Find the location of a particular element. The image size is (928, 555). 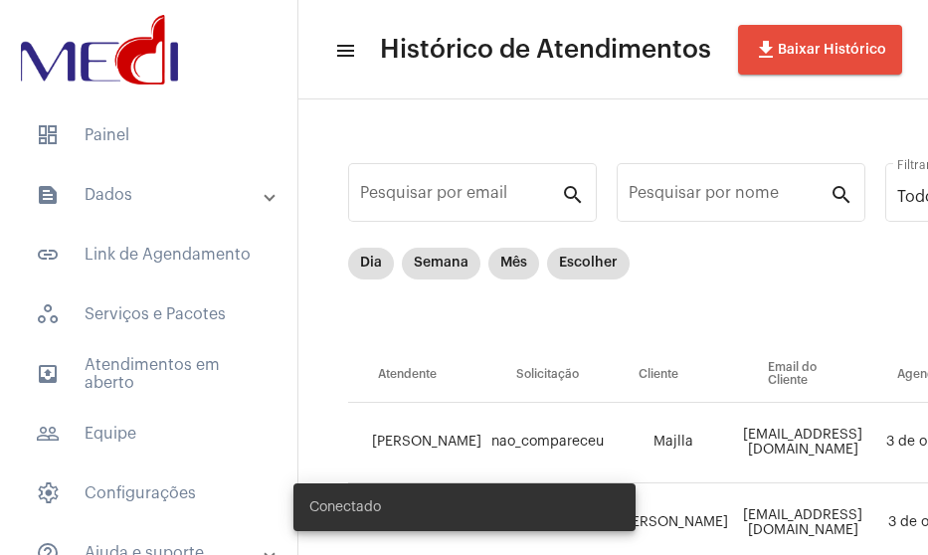

mat-chip: Semana is located at coordinates (441, 264).